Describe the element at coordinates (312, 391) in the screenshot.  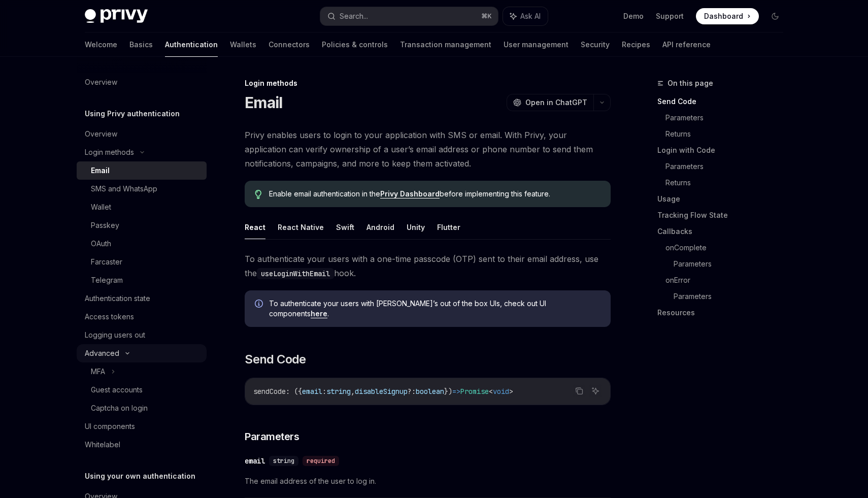
I see `span: email` at that location.